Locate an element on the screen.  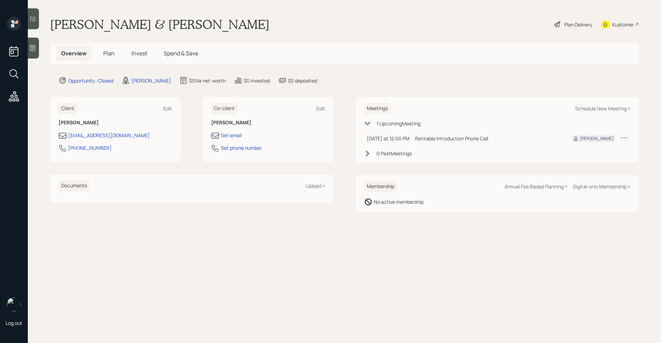
div: Digital-only Membership + is located at coordinates (602, 186).